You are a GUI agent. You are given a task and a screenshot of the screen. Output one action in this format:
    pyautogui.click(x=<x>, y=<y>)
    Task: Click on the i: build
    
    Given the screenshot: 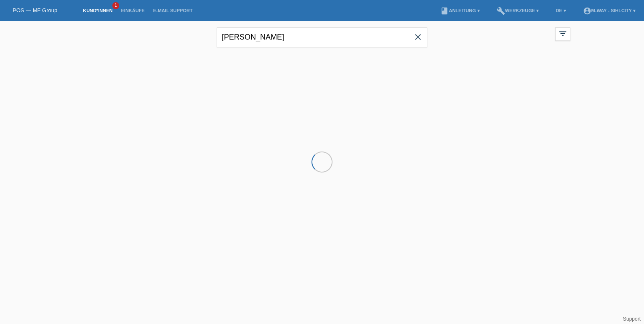 What is the action you would take?
    pyautogui.click(x=501, y=11)
    